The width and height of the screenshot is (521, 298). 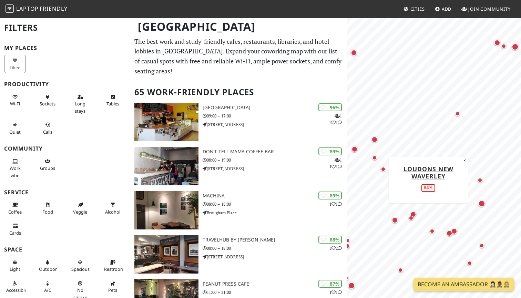 What do you see at coordinates (15, 168) in the screenshot?
I see `button: Work vibe` at bounding box center [15, 168].